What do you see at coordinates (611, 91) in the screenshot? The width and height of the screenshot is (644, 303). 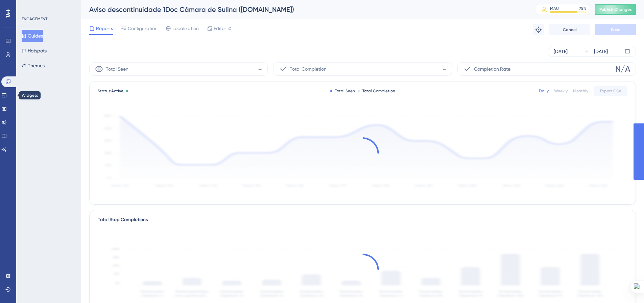 I see `button: Export CSV` at bounding box center [611, 91].